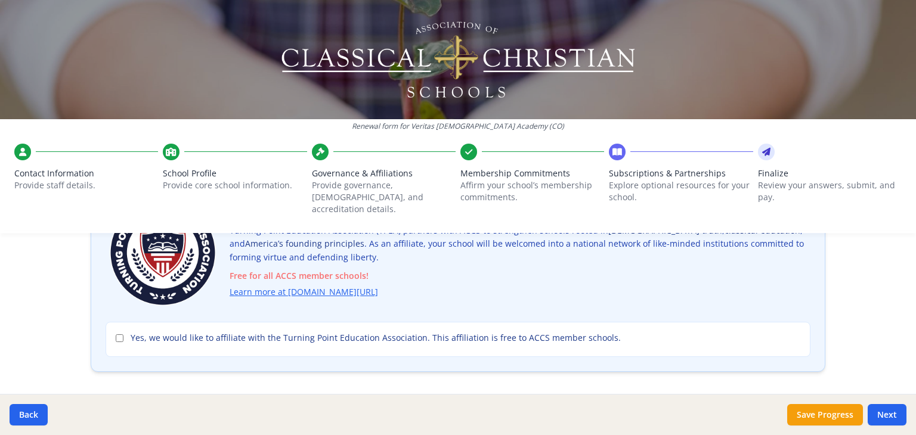 The width and height of the screenshot is (916, 435). I want to click on p: Explore optional resources for your school., so click(681, 191).